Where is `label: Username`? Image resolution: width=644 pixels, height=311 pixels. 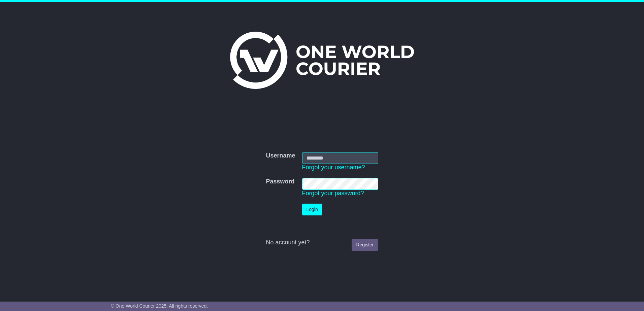
label: Username is located at coordinates (280, 156).